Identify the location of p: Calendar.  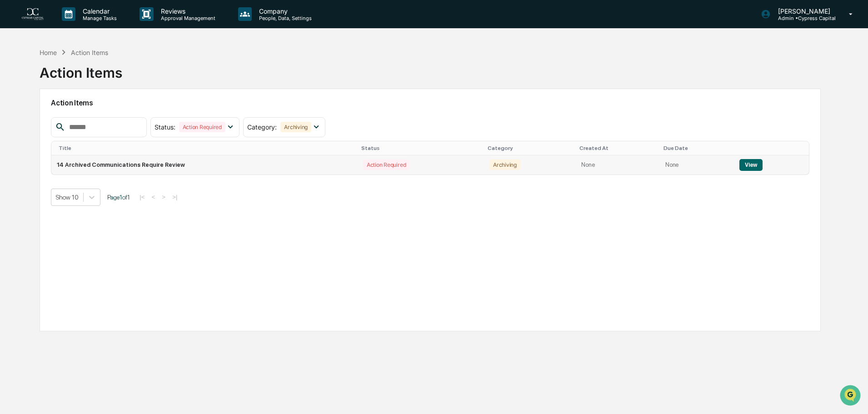
(98, 11).